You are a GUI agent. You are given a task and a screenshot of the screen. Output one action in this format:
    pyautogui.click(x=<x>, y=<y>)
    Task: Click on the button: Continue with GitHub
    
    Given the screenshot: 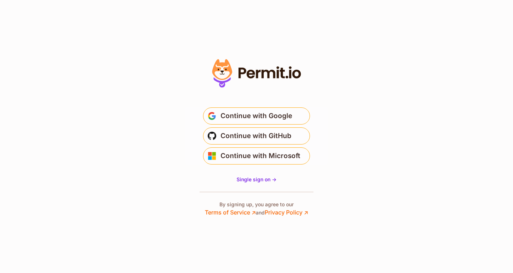 What is the action you would take?
    pyautogui.click(x=257, y=136)
    